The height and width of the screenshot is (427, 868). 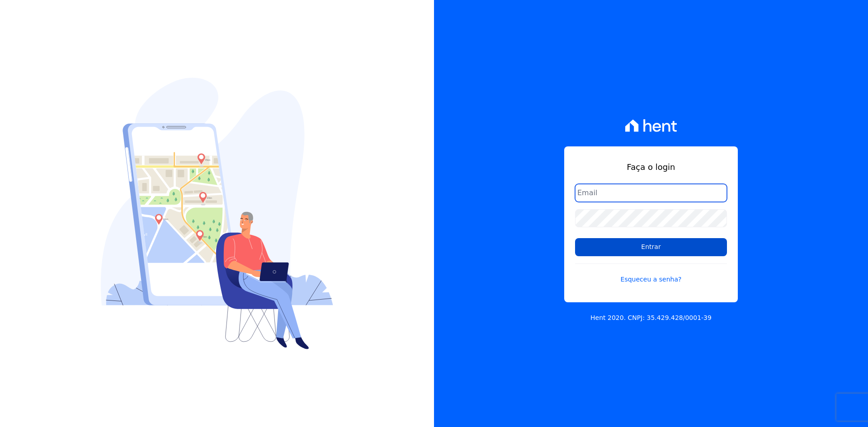 What do you see at coordinates (651, 274) in the screenshot?
I see `a: Esqueceu a senha?` at bounding box center [651, 274].